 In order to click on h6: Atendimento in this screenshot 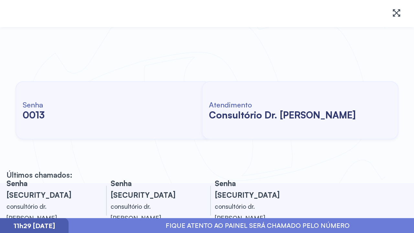, I will do `click(283, 105)`.